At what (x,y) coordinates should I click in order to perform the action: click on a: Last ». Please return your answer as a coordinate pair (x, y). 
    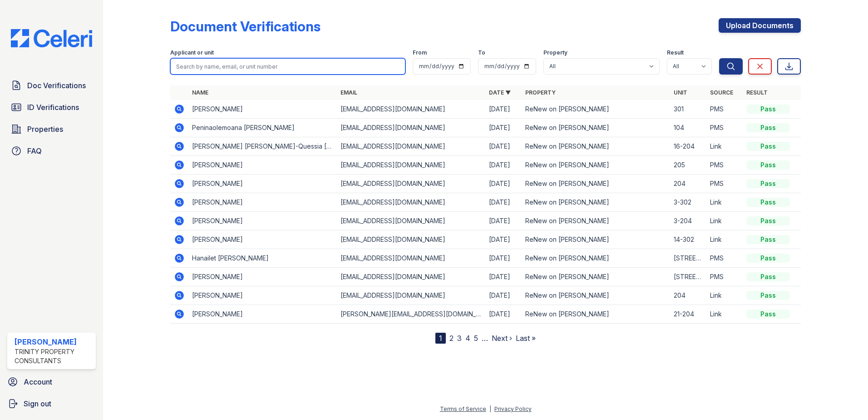
    Looking at the image, I should click on (526, 338).